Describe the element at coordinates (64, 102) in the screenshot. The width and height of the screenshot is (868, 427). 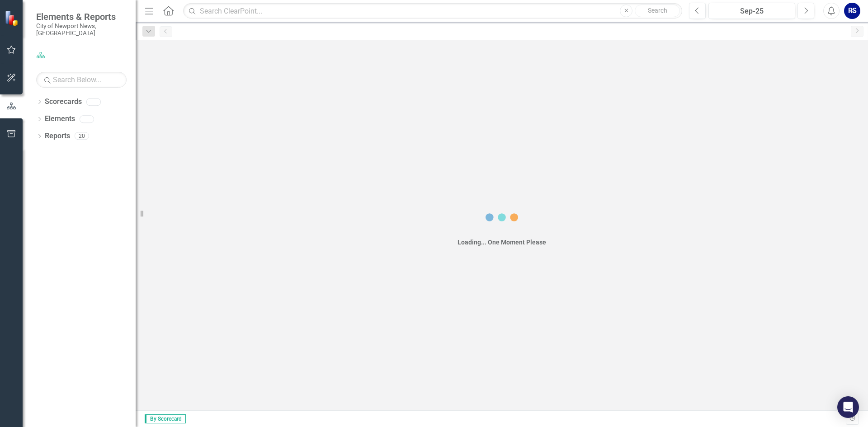
I see `a: Scorecards` at that location.